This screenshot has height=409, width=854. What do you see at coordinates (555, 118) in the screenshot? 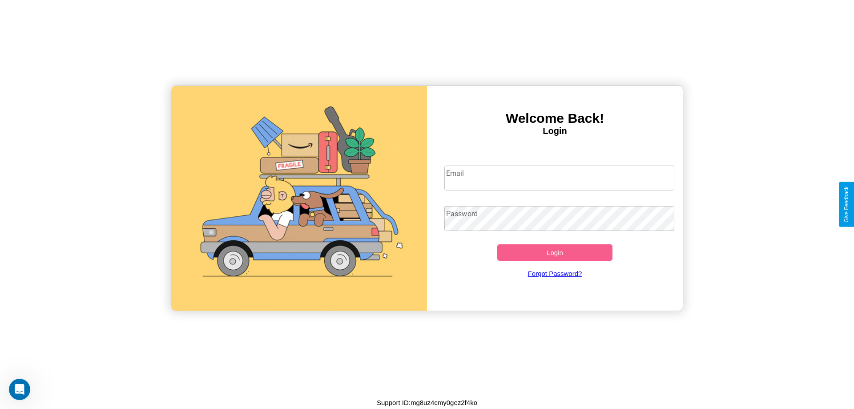
I see `h3: Welcome Back!` at bounding box center [555, 118].